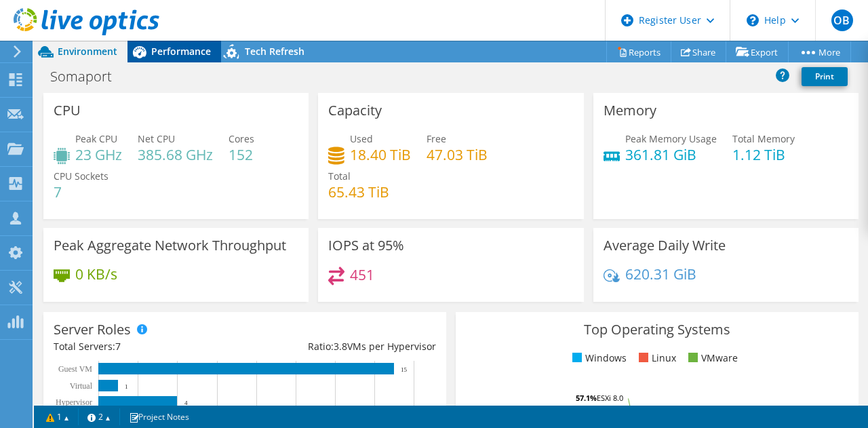 Image resolution: width=868 pixels, height=428 pixels. What do you see at coordinates (340, 347) in the screenshot?
I see `div: Ratio: VMs per Hypervisor` at bounding box center [340, 347].